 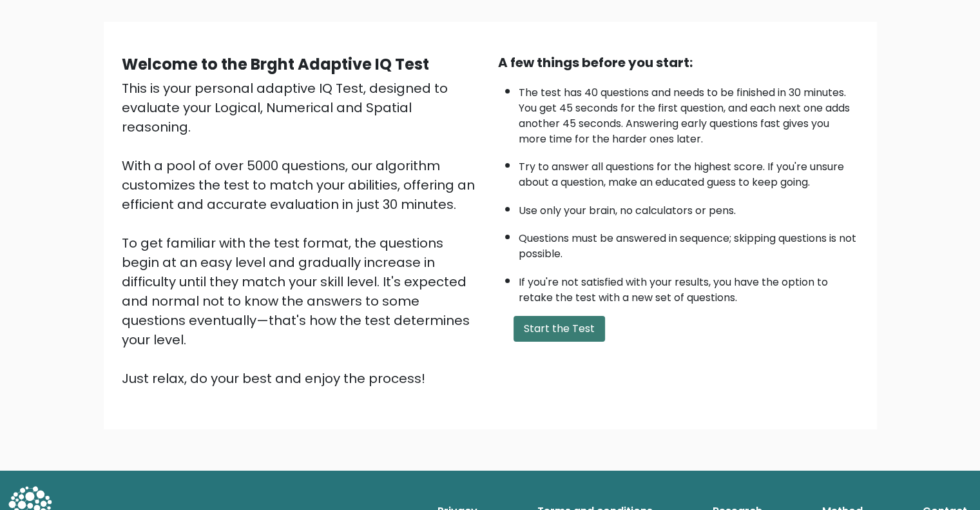 I want to click on li: The test has 40 questions and needs to be finished in 30 minutes. You get 45 seconds for the firs..., so click(x=689, y=112).